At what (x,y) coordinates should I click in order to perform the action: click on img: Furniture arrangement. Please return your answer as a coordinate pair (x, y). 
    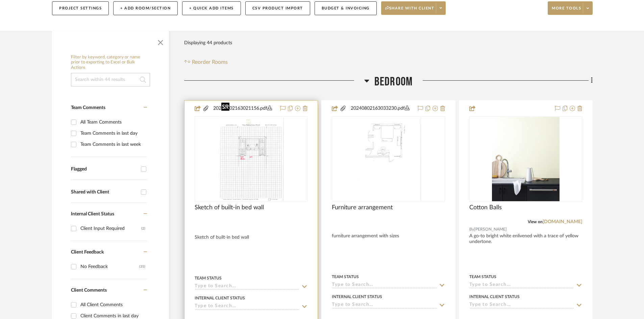
    Looking at the image, I should click on (388, 159).